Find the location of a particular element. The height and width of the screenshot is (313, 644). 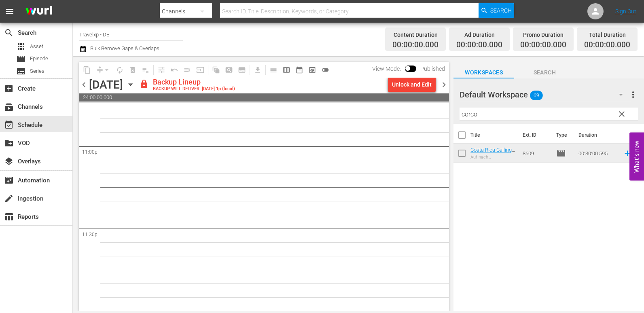

td: 00:30:00.595 is located at coordinates (597, 154).